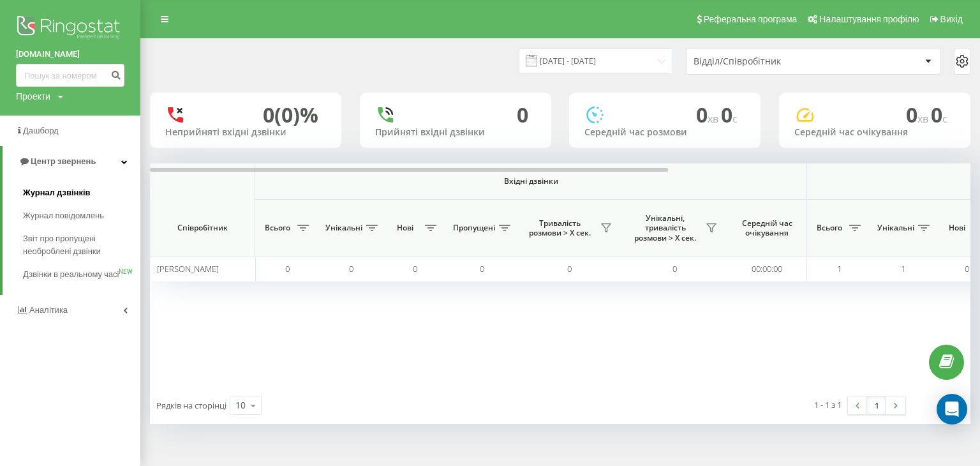  What do you see at coordinates (191, 405) in the screenshot?
I see `span: Рядків на сторінці` at bounding box center [191, 405].